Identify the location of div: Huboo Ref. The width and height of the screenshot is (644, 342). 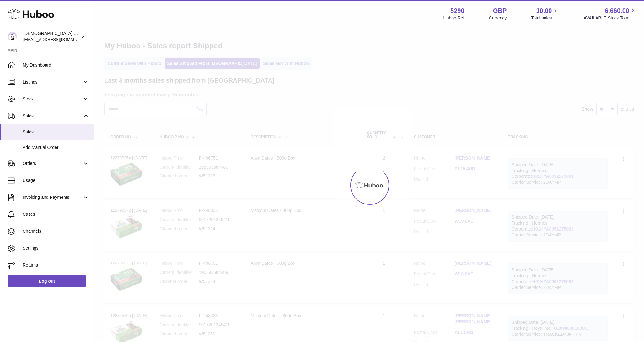
(454, 18).